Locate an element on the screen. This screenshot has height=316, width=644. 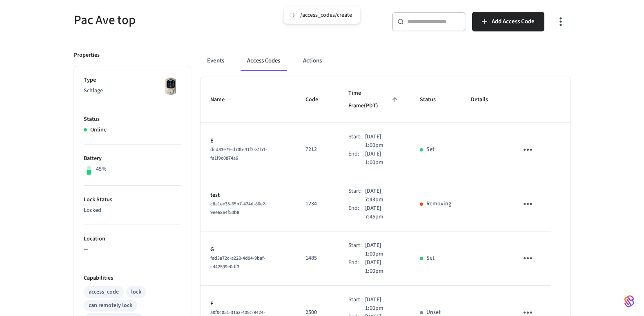
span: Status is located at coordinates (433, 100).